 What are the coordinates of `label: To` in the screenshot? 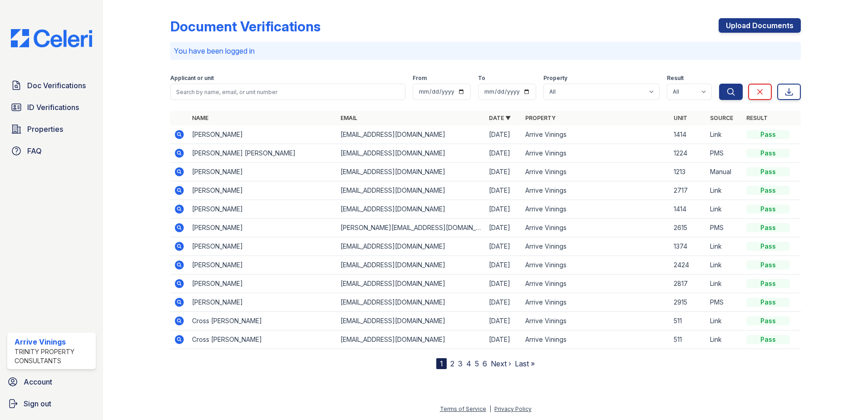 It's located at (482, 78).